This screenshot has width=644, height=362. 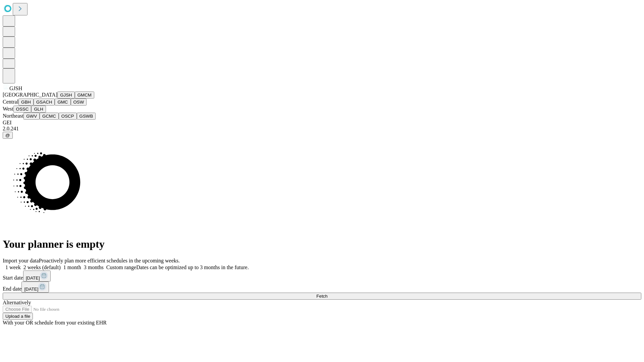 What do you see at coordinates (18, 316) in the screenshot?
I see `button: Upload a file` at bounding box center [18, 316].